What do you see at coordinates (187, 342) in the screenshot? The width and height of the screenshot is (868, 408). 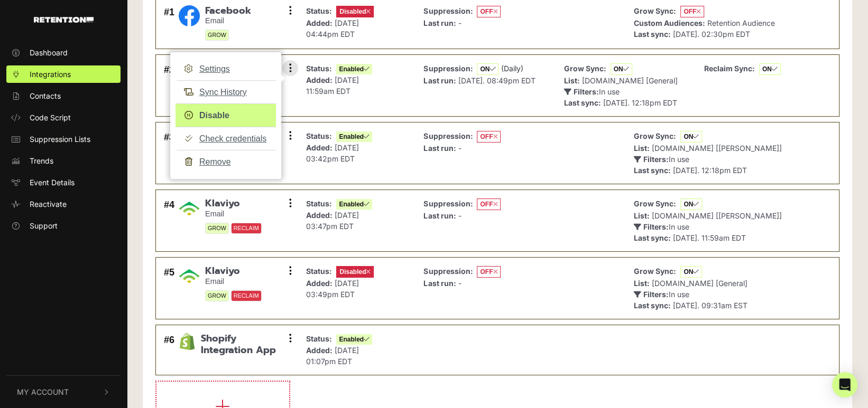 I see `img: Shopify Integration App` at bounding box center [187, 342].